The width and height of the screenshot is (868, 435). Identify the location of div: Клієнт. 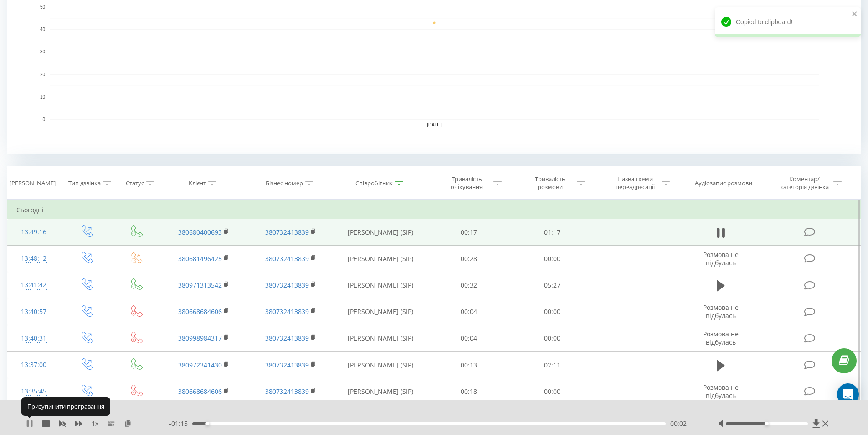
(198, 183).